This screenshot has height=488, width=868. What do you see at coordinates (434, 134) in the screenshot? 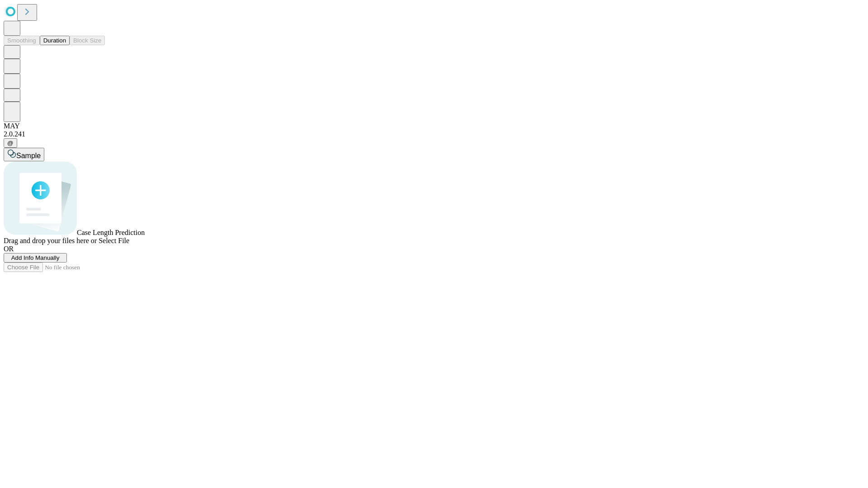
I see `div: 2.0.241` at bounding box center [434, 134].